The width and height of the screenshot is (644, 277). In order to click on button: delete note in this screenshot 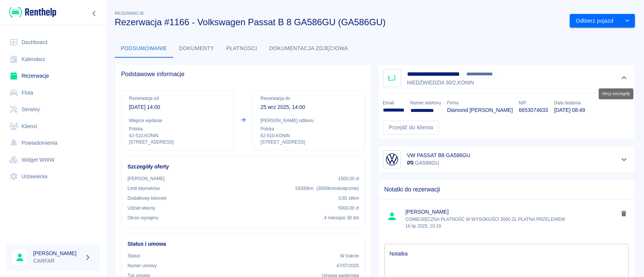, I will do `click(624, 214)`.